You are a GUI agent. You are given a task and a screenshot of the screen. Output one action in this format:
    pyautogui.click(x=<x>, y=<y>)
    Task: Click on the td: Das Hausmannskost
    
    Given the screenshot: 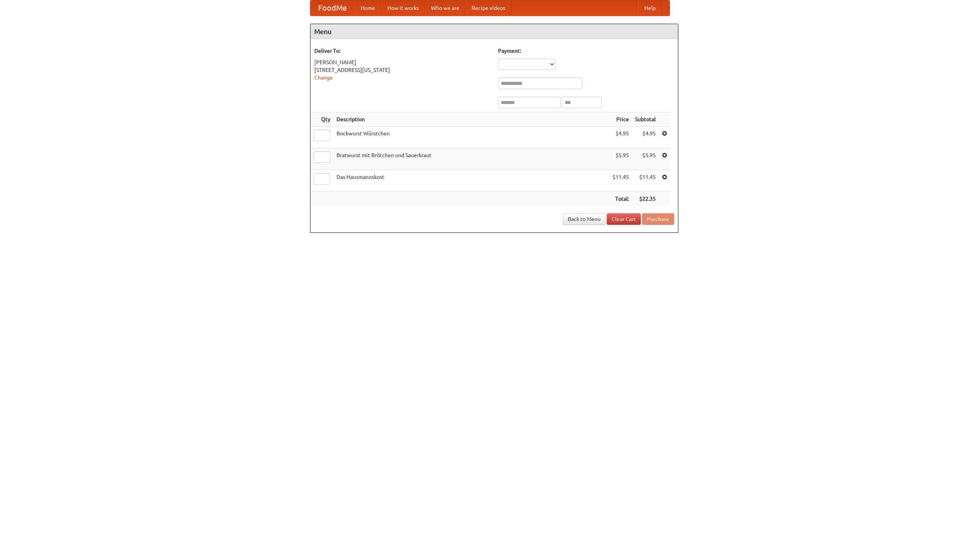 What is the action you would take?
    pyautogui.click(x=471, y=181)
    